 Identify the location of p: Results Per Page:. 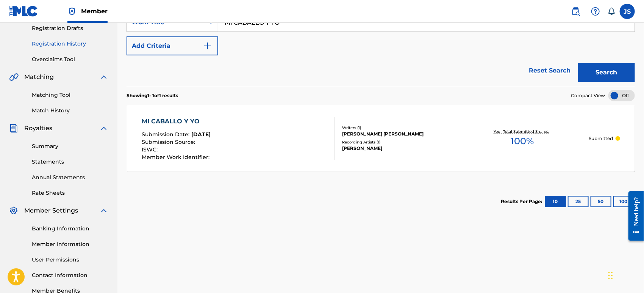
(522, 202).